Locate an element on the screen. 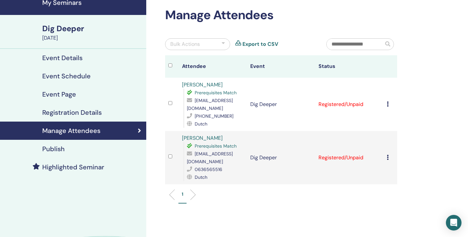 The width and height of the screenshot is (468, 237). th: Status is located at coordinates (349, 66).